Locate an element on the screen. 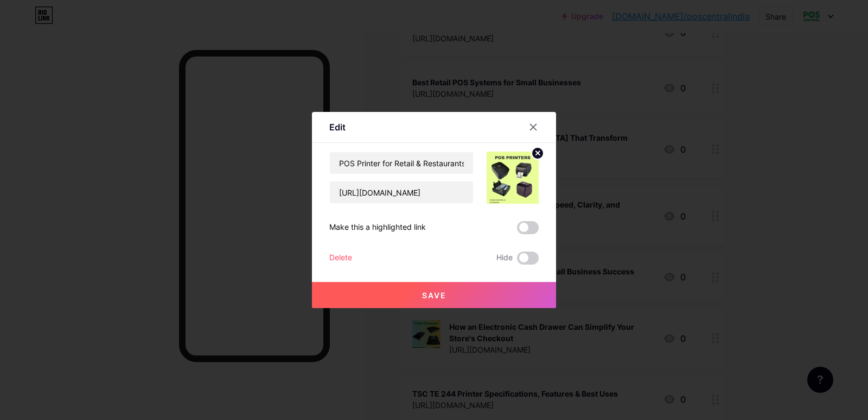 This screenshot has width=868, height=420. div: v 4.0.25 is located at coordinates (42, 22).